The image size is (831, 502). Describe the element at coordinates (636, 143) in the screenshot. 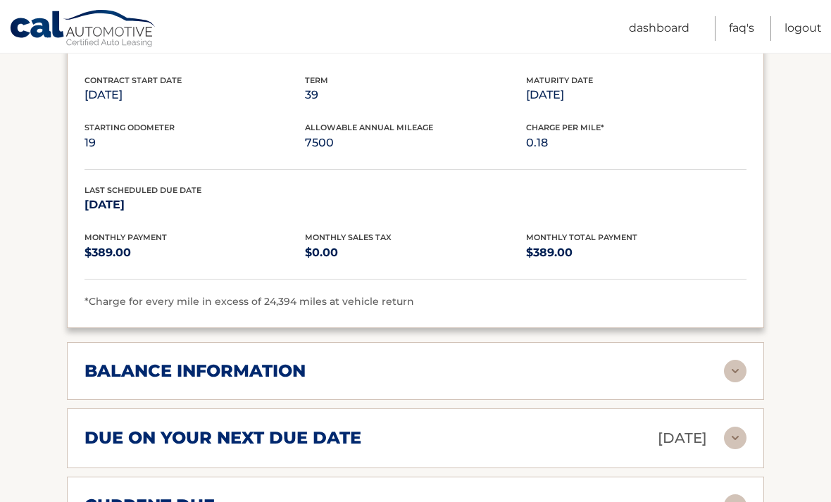

I see `p: 0.18` at that location.